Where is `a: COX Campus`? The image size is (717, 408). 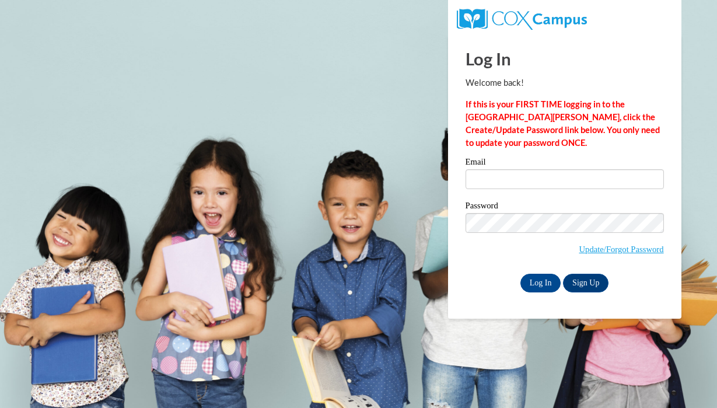
a: COX Campus is located at coordinates (521, 18).